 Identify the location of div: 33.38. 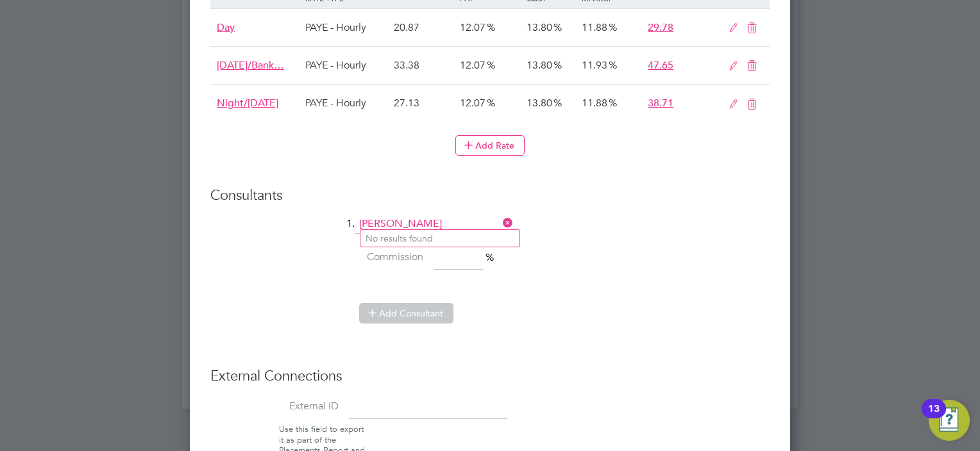
(423, 65).